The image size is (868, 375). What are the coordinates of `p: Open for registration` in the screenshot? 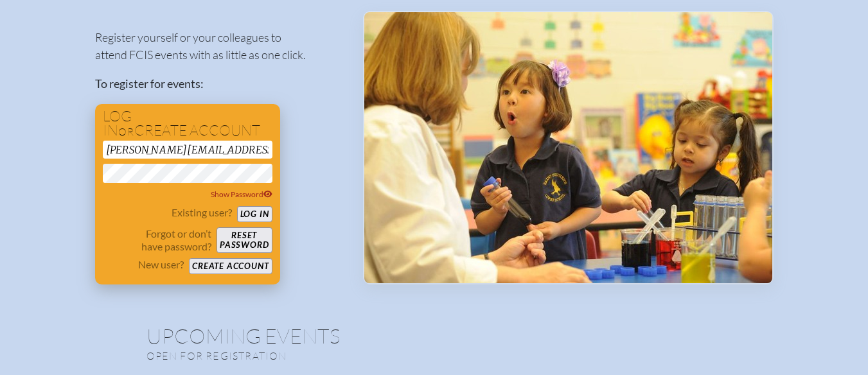 It's located at (316, 355).